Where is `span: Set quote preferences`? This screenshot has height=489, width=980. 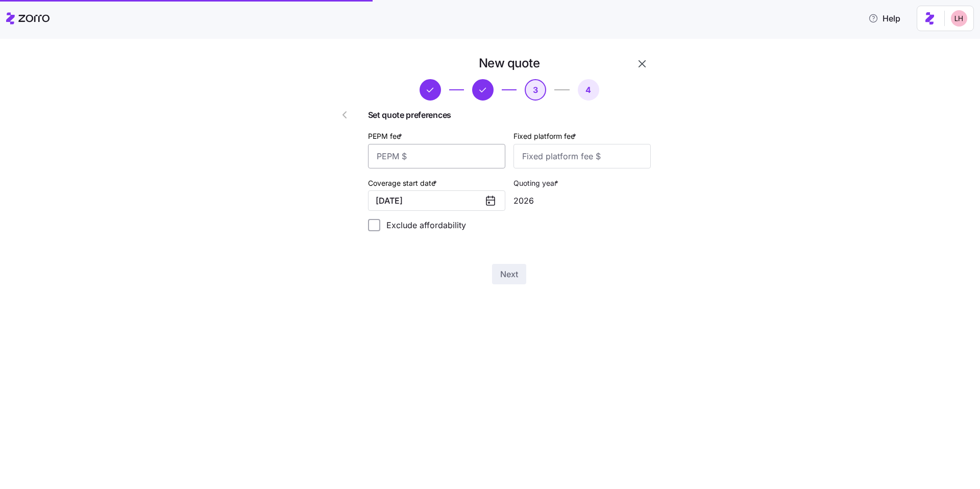 span: Set quote preferences is located at coordinates (509, 115).